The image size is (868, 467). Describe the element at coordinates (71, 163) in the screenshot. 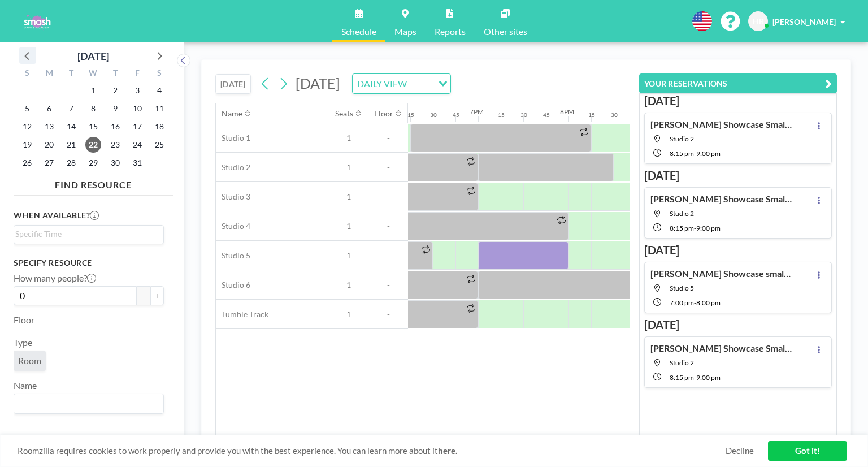

I see `span: Tuesday, October 28, 2025` at that location.